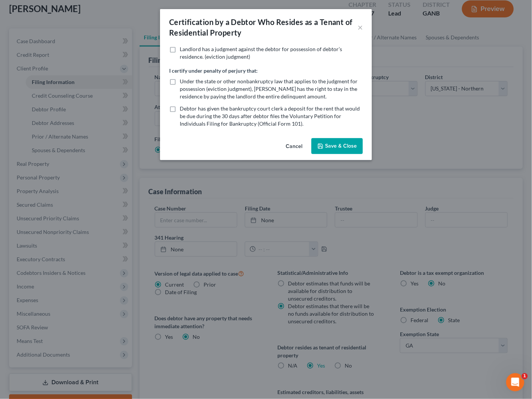 The image size is (532, 399). What do you see at coordinates (294, 147) in the screenshot?
I see `button: Cancel` at bounding box center [294, 147].